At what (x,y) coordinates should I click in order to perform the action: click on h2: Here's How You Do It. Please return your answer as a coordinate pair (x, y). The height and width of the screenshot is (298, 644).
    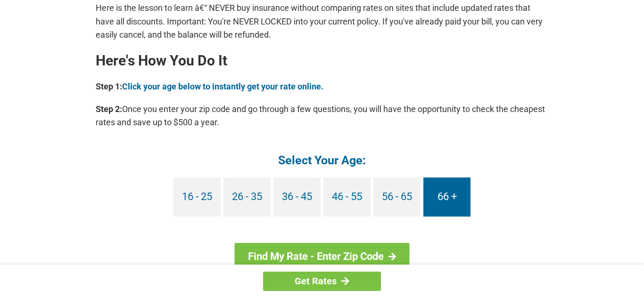
    Looking at the image, I should click on (322, 61).